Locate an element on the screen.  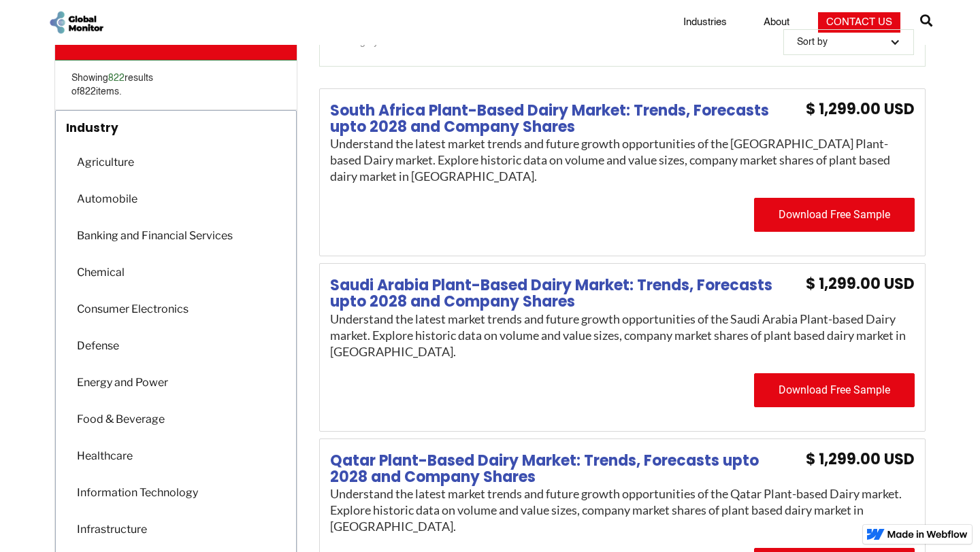
h4: Saudi Arabia Plant-Based Dairy Market: Trends, Forecasts upto 2028 and Company Shares is located at coordinates (561, 294).